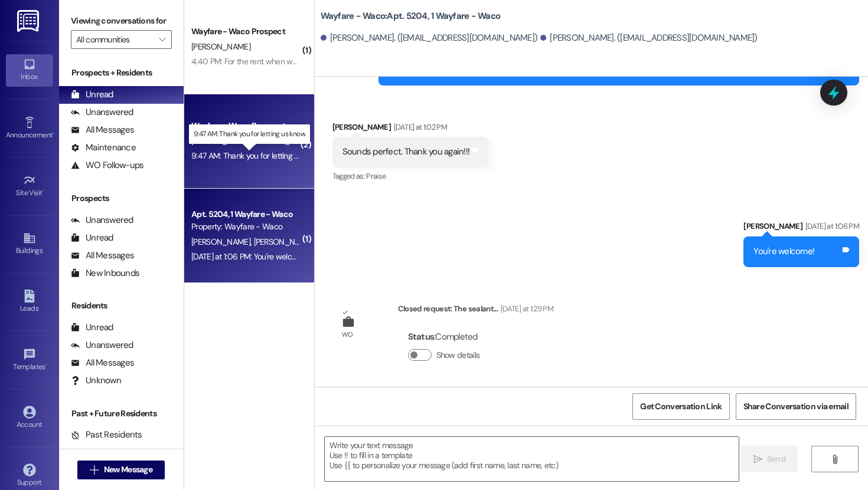 The width and height of the screenshot is (868, 490). I want to click on a: Buildings, so click(30, 244).